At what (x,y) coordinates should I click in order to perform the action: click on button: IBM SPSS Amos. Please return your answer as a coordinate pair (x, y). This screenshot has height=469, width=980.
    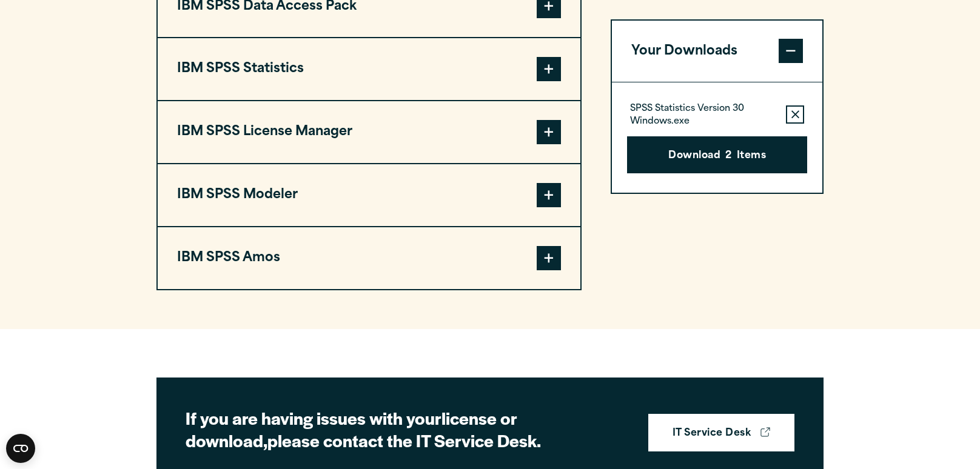
    Looking at the image, I should click on (369, 259).